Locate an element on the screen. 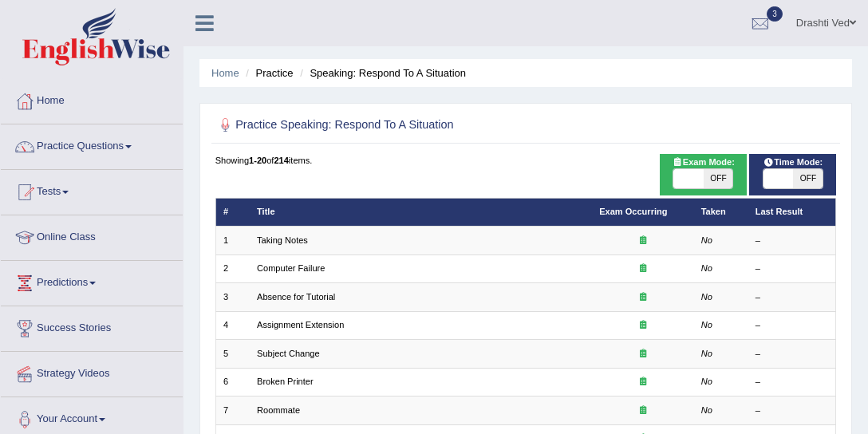  a: Roommate is located at coordinates (279, 410).